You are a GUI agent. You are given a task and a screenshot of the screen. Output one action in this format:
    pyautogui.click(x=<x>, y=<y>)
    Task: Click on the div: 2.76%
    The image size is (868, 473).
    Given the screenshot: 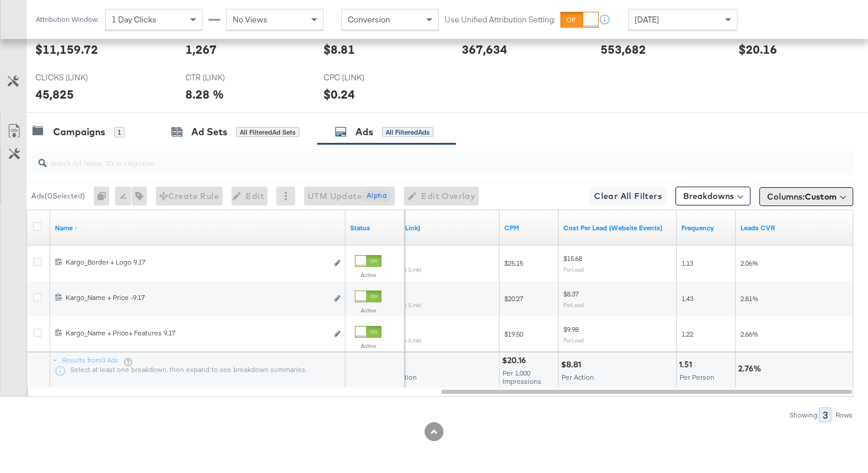 What is the action you would take?
    pyautogui.click(x=751, y=369)
    